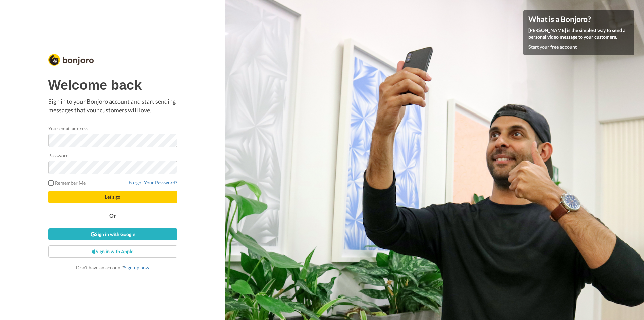  Describe the element at coordinates (113, 106) in the screenshot. I see `p: Sign in to your Bonjoro account and start sending messages that your customers will love.` at that location.